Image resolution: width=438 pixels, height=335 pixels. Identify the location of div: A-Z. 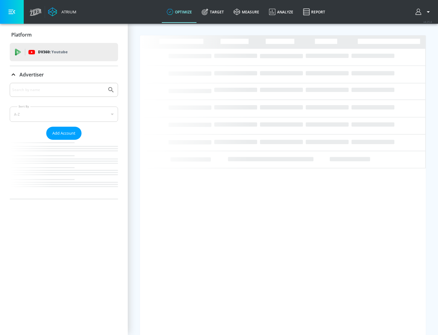
(64, 114).